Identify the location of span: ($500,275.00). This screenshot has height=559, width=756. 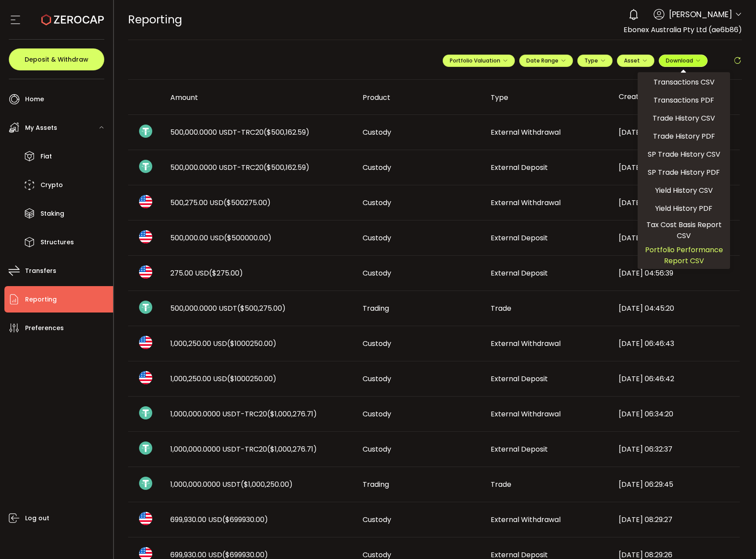
(262, 308).